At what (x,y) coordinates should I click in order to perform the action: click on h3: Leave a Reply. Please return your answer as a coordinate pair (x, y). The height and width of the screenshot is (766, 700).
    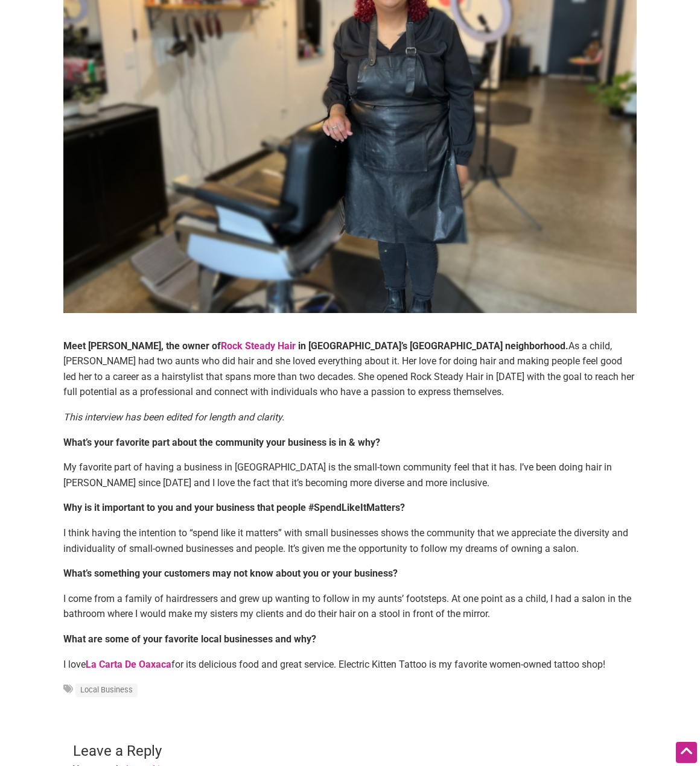
    Looking at the image, I should click on (350, 752).